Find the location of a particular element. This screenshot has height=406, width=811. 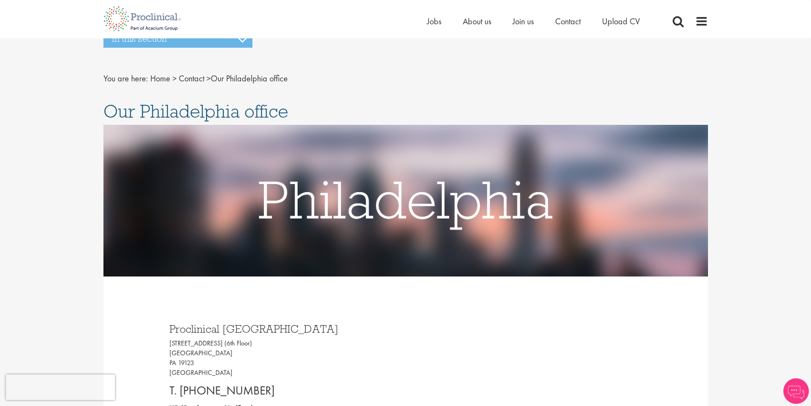

span: You are here: is located at coordinates (126, 78).